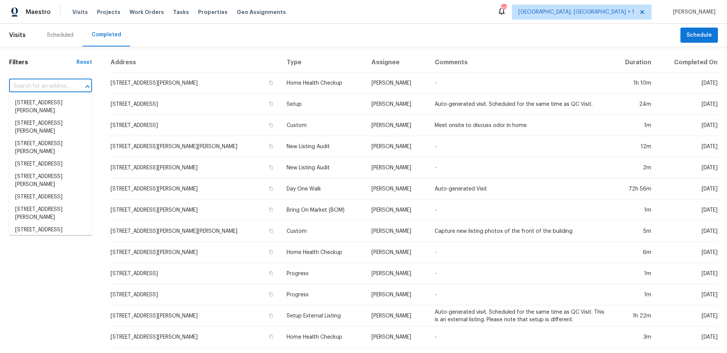 The width and height of the screenshot is (727, 353). Describe the element at coordinates (519, 316) in the screenshot. I see `td: Auto-generated visit. Scheduled for the same time as QC Visit. This is an external listing. Pleas...` at that location.